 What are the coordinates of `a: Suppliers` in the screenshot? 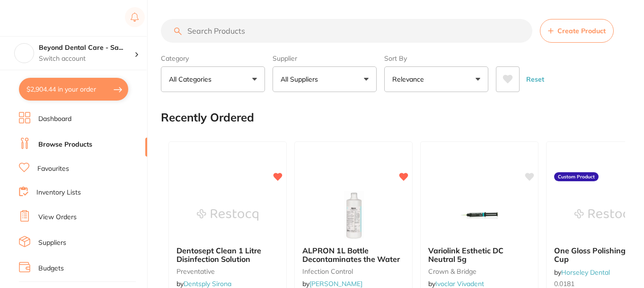 It's located at (52, 242).